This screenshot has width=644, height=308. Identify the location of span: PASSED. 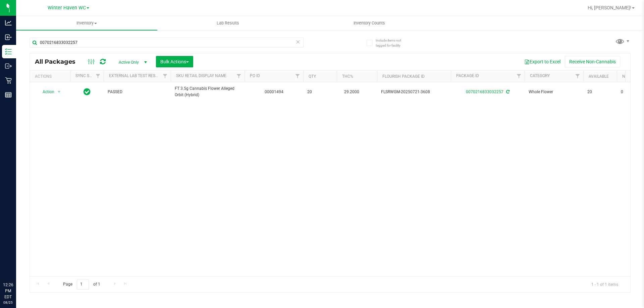
(137, 92).